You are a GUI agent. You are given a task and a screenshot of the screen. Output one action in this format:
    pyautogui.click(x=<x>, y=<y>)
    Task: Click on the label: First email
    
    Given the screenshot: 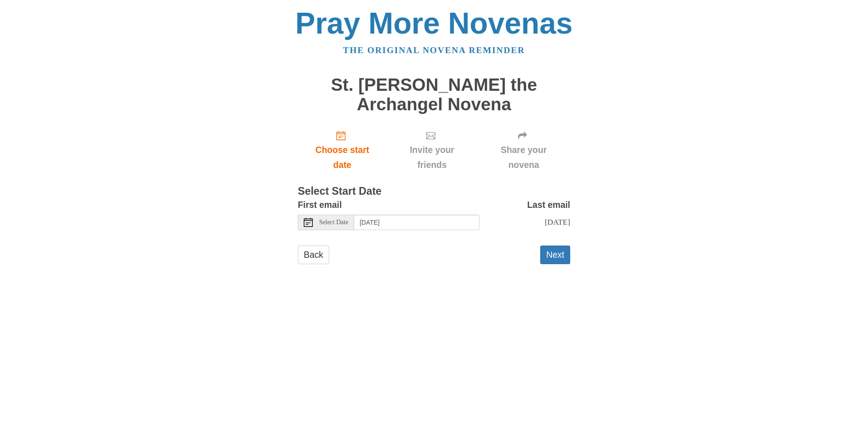 What is the action you would take?
    pyautogui.click(x=320, y=205)
    